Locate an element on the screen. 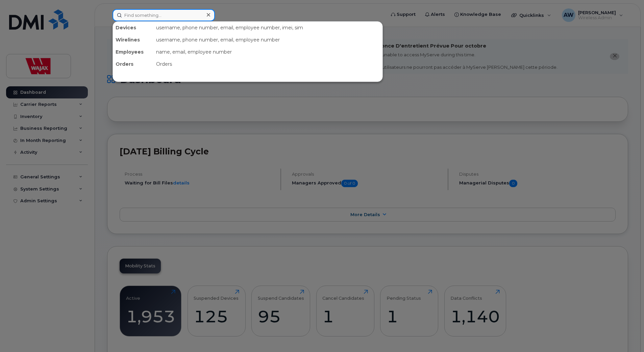 The image size is (644, 352). div: username, phone number, email, employee number, imei, sim is located at coordinates (268, 28).